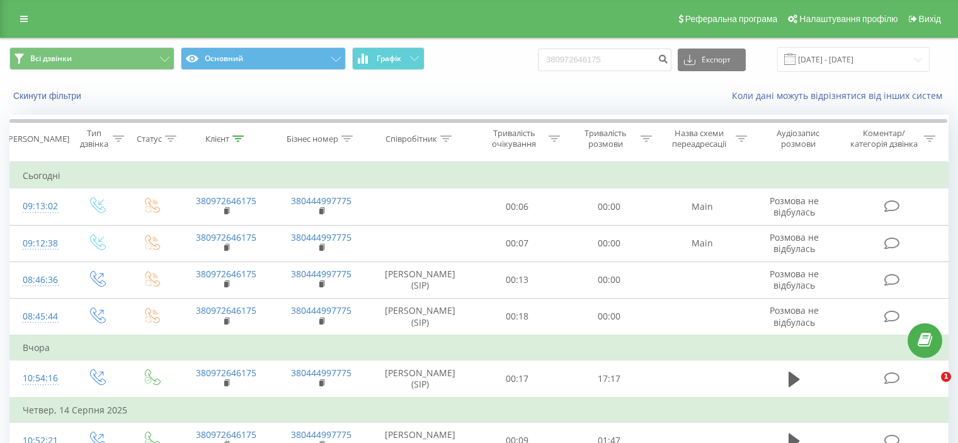  What do you see at coordinates (946, 377) in the screenshot?
I see `span: 1` at bounding box center [946, 377].